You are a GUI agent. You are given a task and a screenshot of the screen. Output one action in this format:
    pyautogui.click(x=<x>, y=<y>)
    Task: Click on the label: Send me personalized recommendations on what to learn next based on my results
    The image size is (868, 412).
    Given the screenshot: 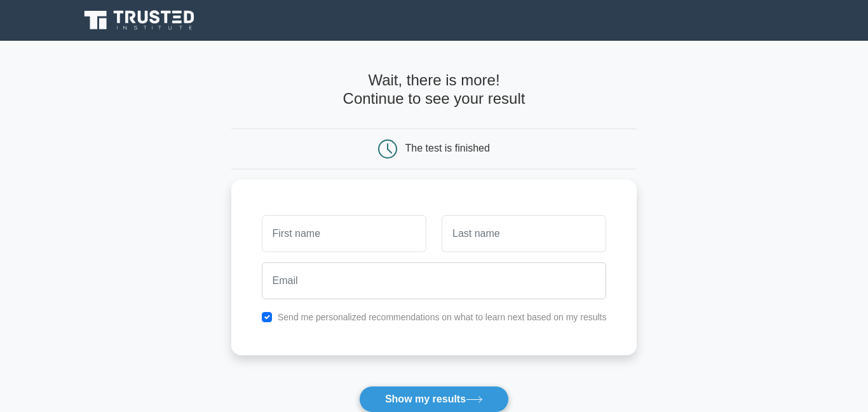 What is the action you would take?
    pyautogui.click(x=442, y=317)
    